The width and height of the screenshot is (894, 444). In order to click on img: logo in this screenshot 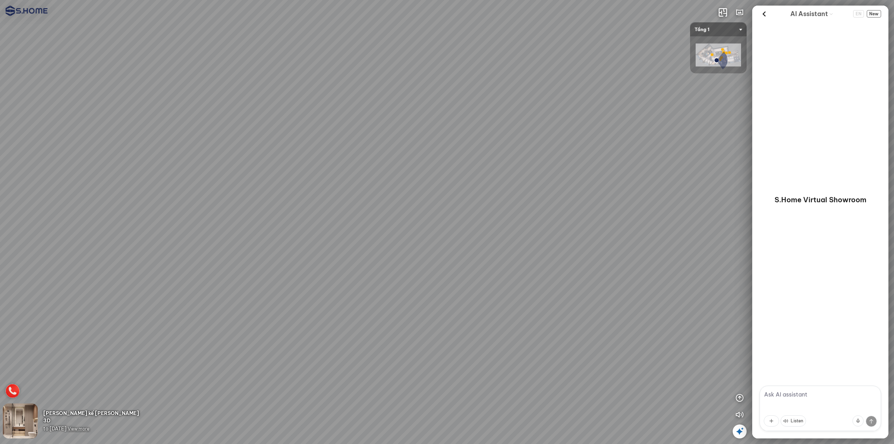, I will do `click(27, 11)`.